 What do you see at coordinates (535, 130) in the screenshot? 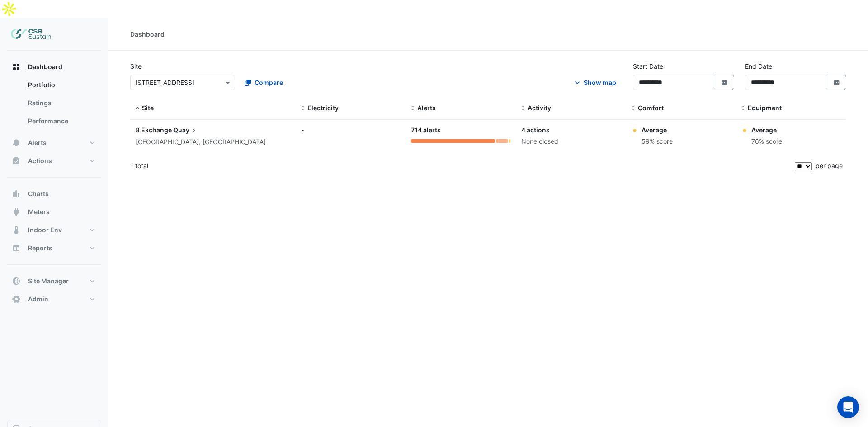
I see `a: 4 actions` at bounding box center [535, 130].